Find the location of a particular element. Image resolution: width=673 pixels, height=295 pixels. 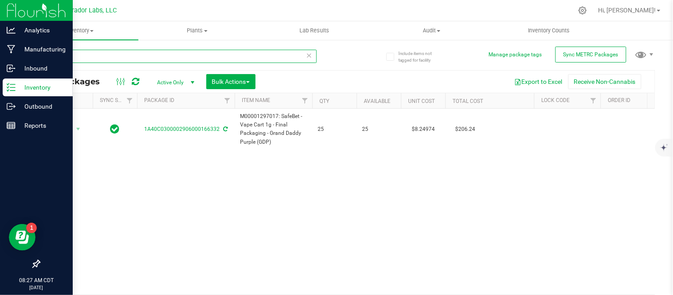

p: Analytics is located at coordinates (42, 30).